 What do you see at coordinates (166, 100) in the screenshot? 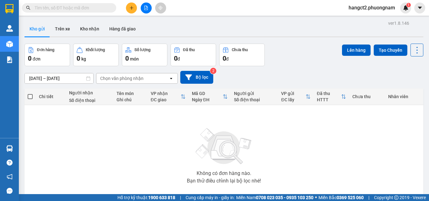
I see `div: ĐC giao` at bounding box center [166, 100].